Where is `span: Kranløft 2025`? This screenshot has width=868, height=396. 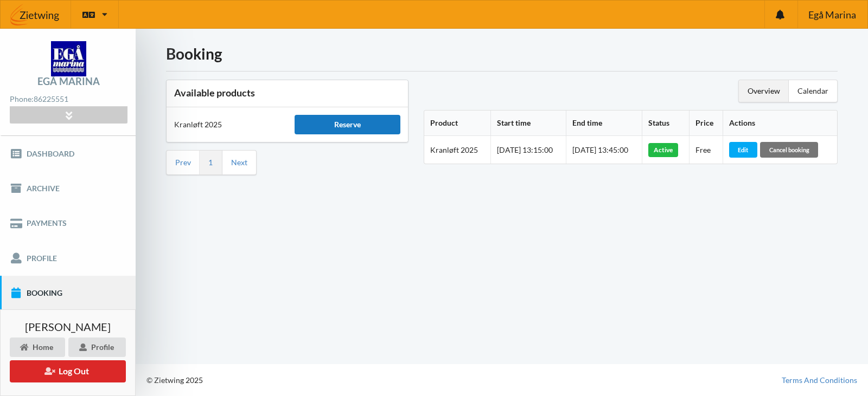
span: Kranløft 2025 is located at coordinates (454, 149).